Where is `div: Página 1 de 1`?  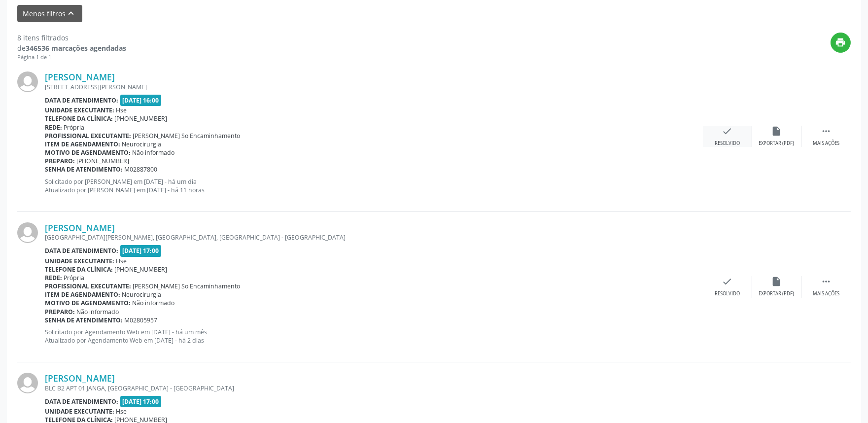 div: Página 1 de 1 is located at coordinates (72, 57).